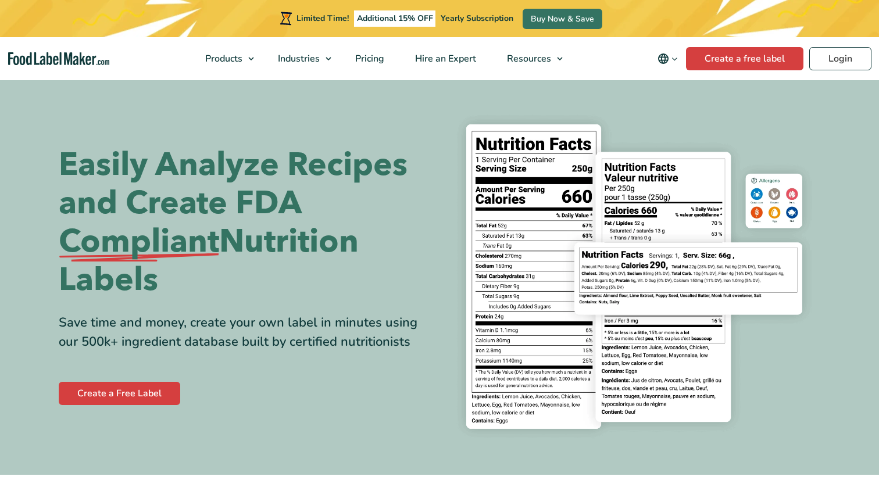 The height and width of the screenshot is (498, 879). I want to click on a: Industries, so click(300, 59).